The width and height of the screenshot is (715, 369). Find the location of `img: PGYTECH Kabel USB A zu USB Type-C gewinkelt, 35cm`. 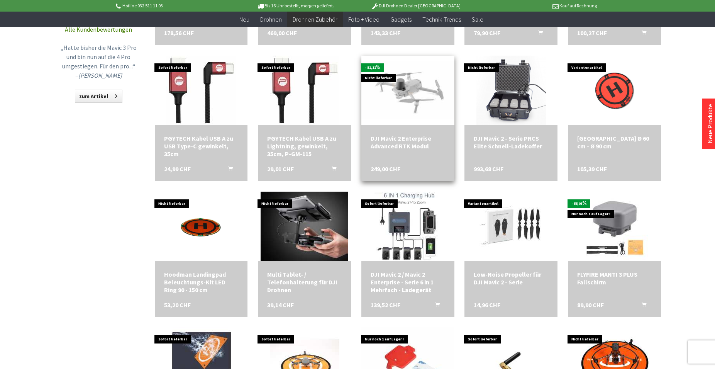

img: PGYTECH Kabel USB A zu USB Type-C gewinkelt, 35cm is located at coordinates (201, 90).